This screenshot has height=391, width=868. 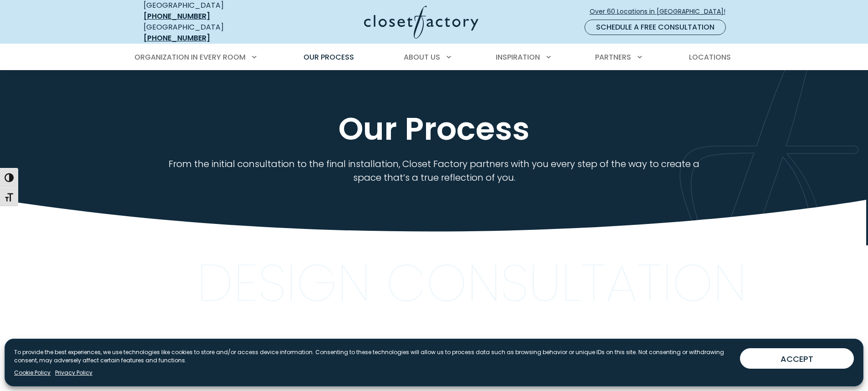 What do you see at coordinates (612, 57) in the screenshot?
I see `span: Partners` at bounding box center [612, 57].